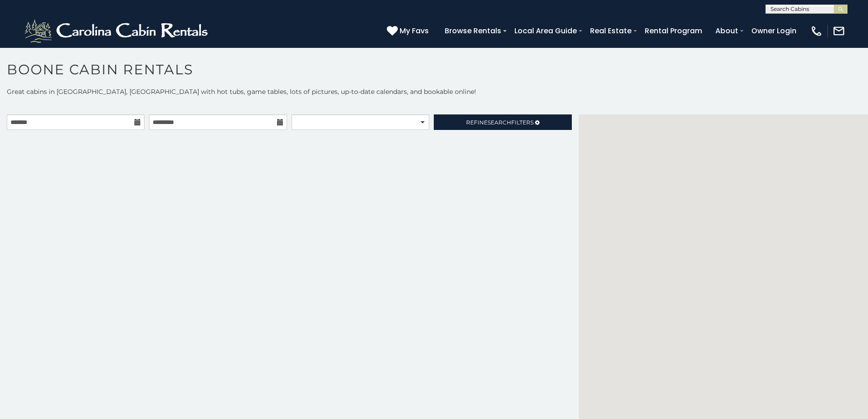 Image resolution: width=868 pixels, height=419 pixels. What do you see at coordinates (610, 31) in the screenshot?
I see `a: Real Estate` at bounding box center [610, 31].